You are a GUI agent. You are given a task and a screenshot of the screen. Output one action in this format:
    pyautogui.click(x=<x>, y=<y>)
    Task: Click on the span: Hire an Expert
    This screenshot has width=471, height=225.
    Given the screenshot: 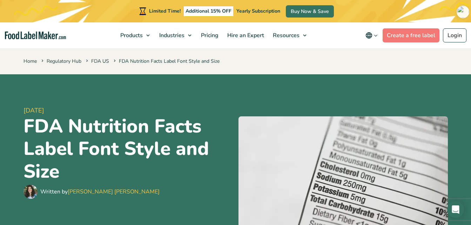 What is the action you would take?
    pyautogui.click(x=245, y=35)
    